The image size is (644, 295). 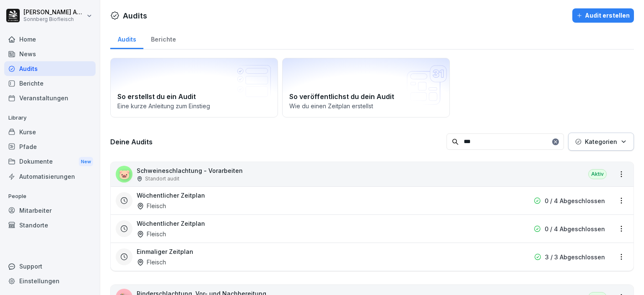 What do you see at coordinates (50, 162) in the screenshot?
I see `a: DokumenteNew` at bounding box center [50, 162].